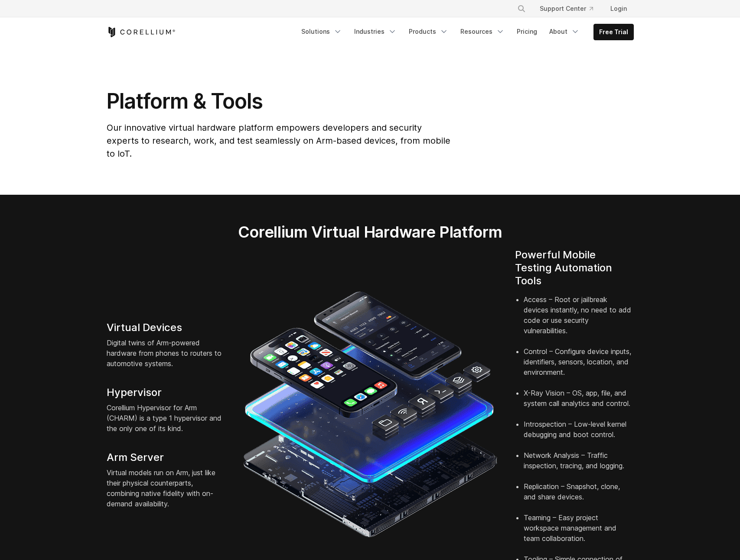 The image size is (740, 560). Describe the element at coordinates (578, 497) in the screenshot. I see `li: Replication – Snapshot, clone, and share devices.` at that location.